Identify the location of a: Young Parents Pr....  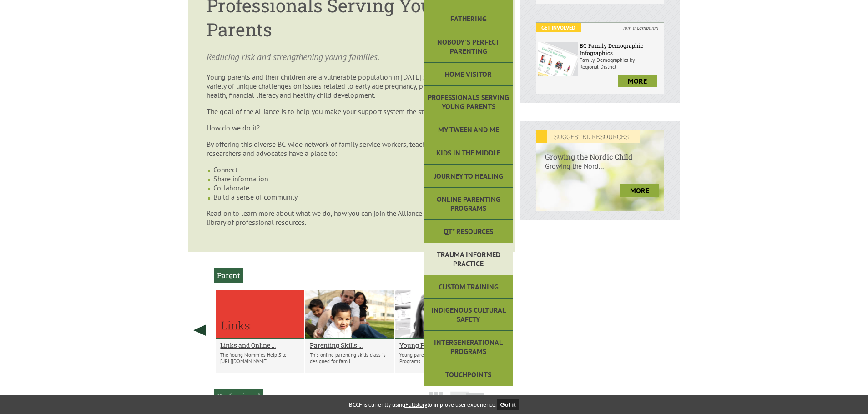
(439, 345).